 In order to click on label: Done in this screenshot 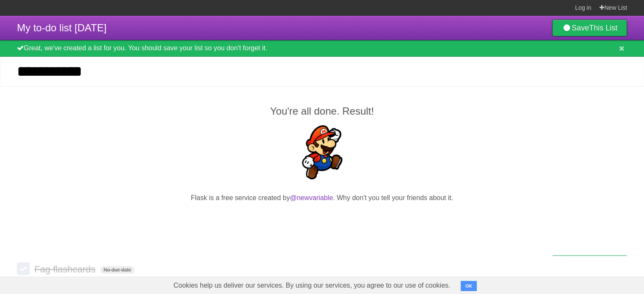, I will do `click(23, 269)`.